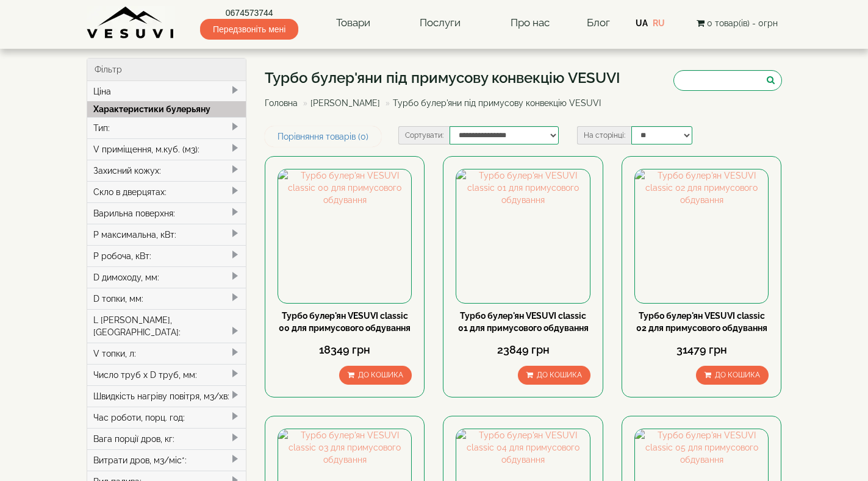 The width and height of the screenshot is (868, 481). Describe the element at coordinates (166, 148) in the screenshot. I see `div: V приміщення, м.куб. (м3):` at that location.